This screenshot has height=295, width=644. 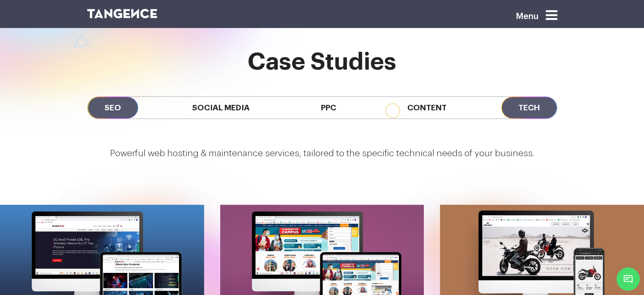 I want to click on span: PPC, so click(x=329, y=107).